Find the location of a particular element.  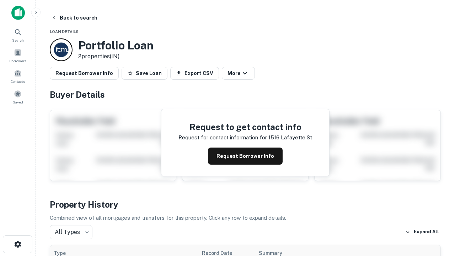

a: Search is located at coordinates (18, 35).